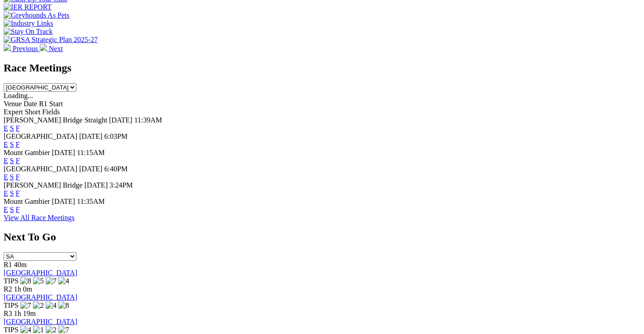  I want to click on span: Next, so click(55, 49).